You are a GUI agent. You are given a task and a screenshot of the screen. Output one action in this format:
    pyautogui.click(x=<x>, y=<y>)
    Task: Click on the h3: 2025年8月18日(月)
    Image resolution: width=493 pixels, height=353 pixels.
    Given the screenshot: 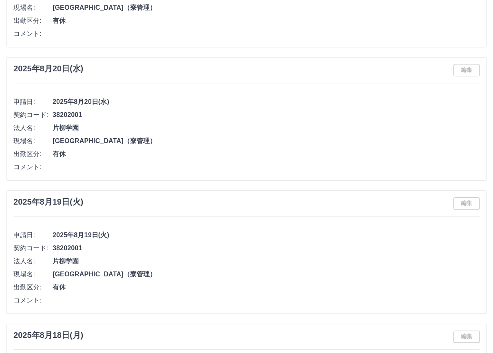 What is the action you would take?
    pyautogui.click(x=48, y=335)
    